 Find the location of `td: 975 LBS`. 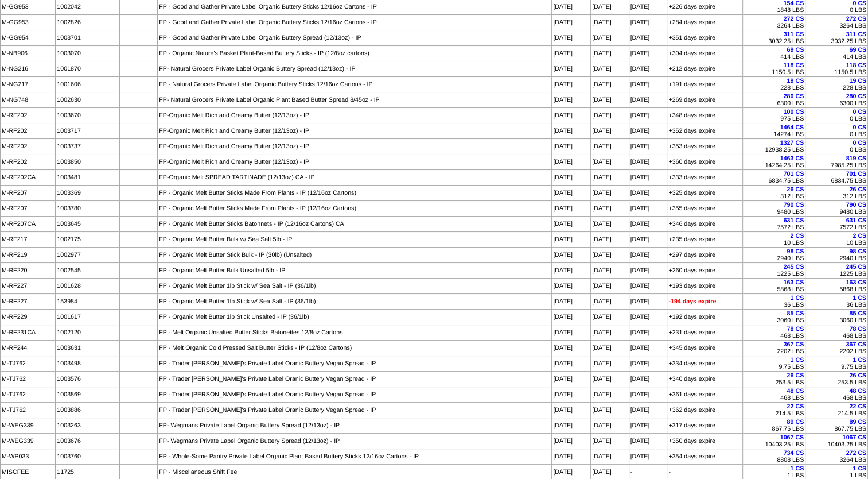

td: 975 LBS is located at coordinates (774, 115).